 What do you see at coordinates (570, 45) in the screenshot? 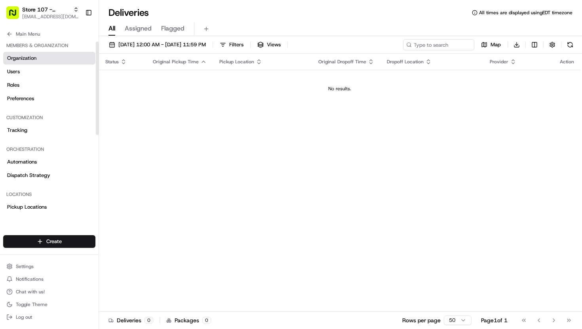
I see `button: Refresh` at bounding box center [570, 45].